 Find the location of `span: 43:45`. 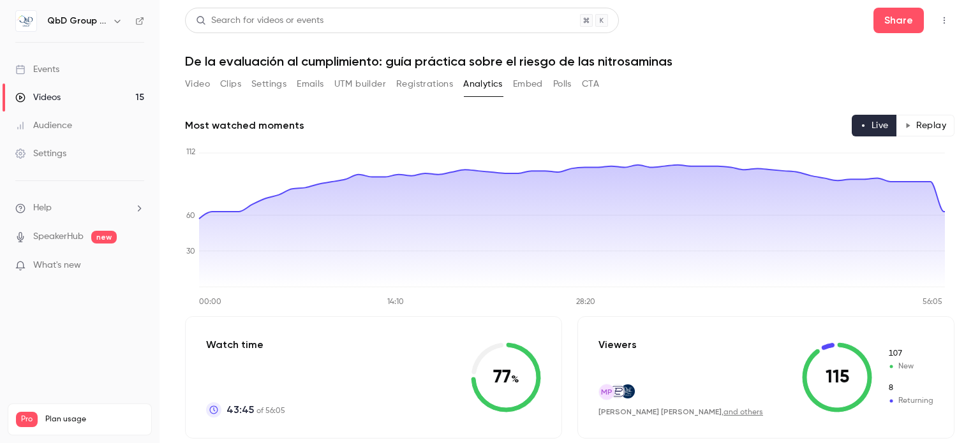

span: 43:45 is located at coordinates (240, 410).